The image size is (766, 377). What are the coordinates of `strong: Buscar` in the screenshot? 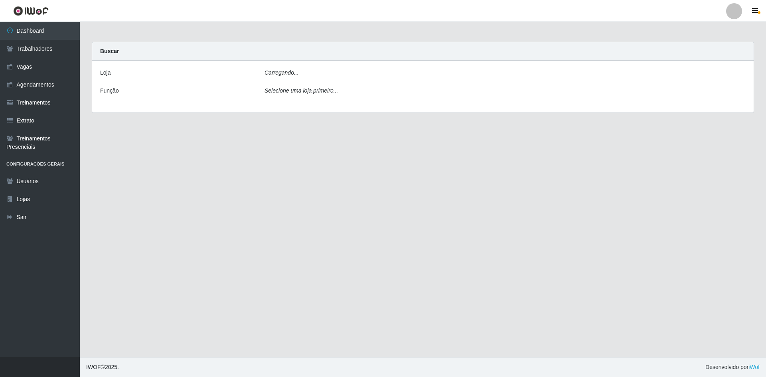 It's located at (109, 51).